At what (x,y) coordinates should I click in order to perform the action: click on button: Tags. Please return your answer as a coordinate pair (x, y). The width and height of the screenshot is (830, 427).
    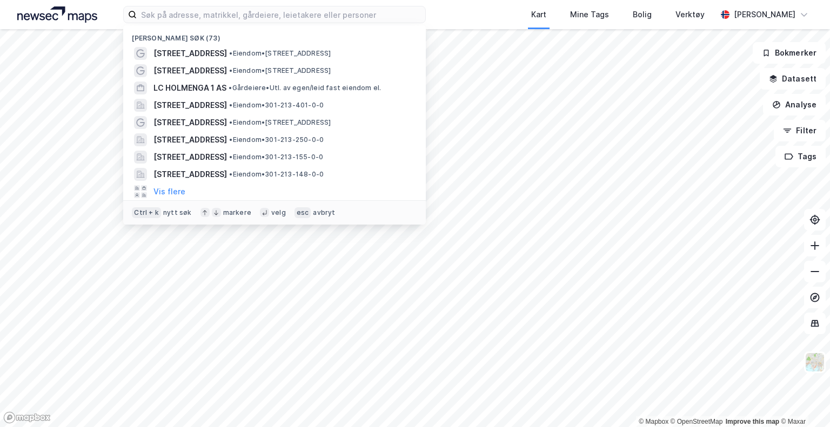
    Looking at the image, I should click on (800, 157).